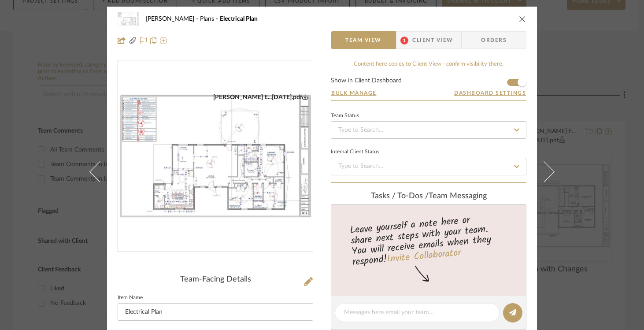  I want to click on label: Item Name, so click(130, 298).